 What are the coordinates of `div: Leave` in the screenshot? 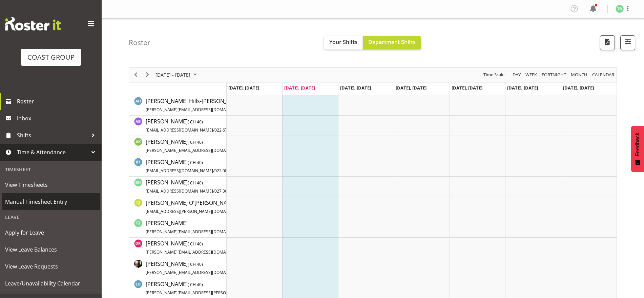 It's located at (51, 217).